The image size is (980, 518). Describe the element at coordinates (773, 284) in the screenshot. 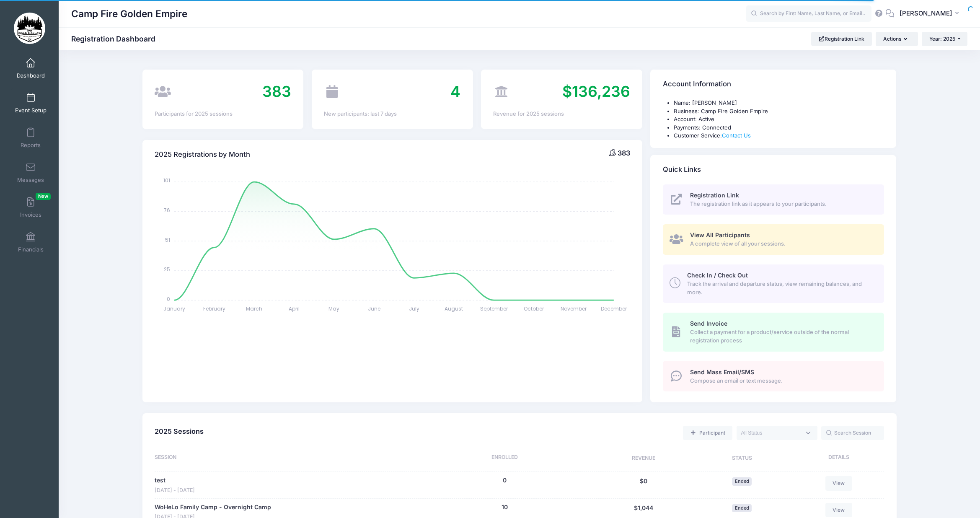

I see `a: Check In / Check Out Track the arrival and departure status, view remaining balances, and more.` at that location.